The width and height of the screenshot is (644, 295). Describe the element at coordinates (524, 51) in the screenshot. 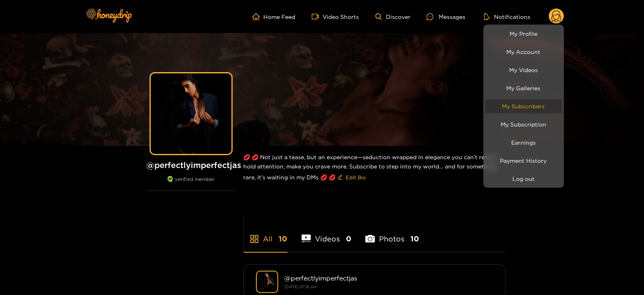

I see `a: My Account` at that location.